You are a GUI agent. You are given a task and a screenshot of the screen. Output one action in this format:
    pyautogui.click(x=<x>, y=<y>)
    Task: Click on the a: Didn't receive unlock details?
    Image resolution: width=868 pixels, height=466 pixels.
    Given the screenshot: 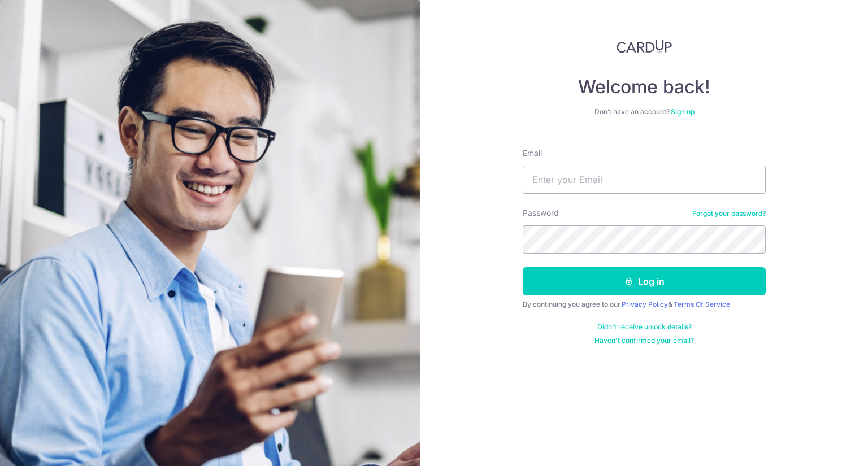 What is the action you would take?
    pyautogui.click(x=644, y=327)
    